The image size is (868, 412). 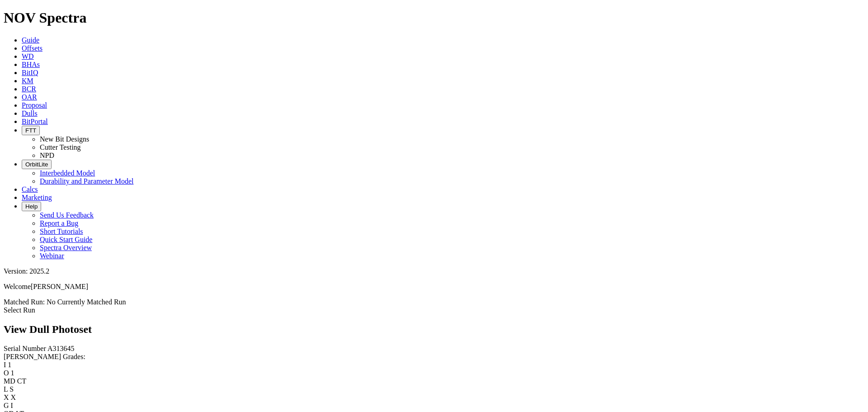 What do you see at coordinates (37, 164) in the screenshot?
I see `span: OrbitLite` at bounding box center [37, 164].